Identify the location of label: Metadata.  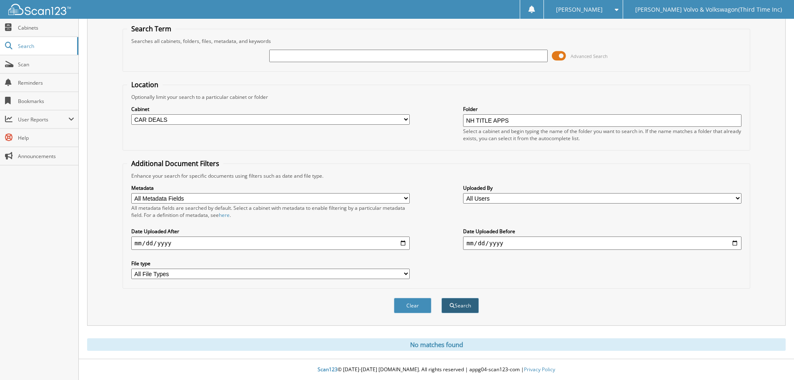
(271, 188).